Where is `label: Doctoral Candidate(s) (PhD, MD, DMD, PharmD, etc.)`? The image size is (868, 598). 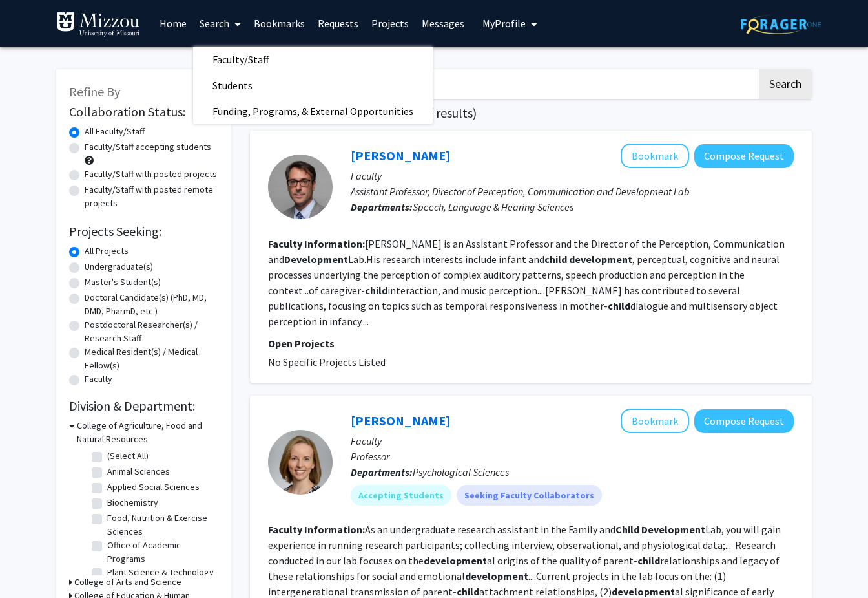
label: Doctoral Candidate(s) (PhD, MD, DMD, PharmD, etc.) is located at coordinates (151, 304).